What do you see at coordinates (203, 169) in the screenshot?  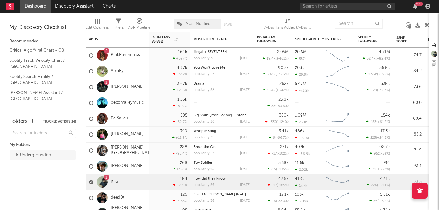 I see `div: popularity: 13` at bounding box center [203, 169].